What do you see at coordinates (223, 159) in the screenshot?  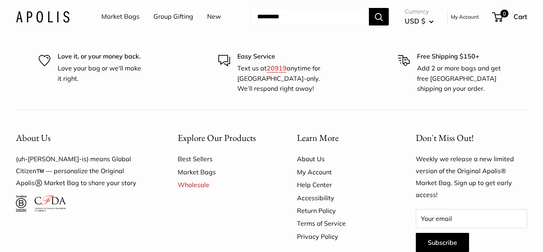 I see `a: Best Sellers` at bounding box center [223, 159].